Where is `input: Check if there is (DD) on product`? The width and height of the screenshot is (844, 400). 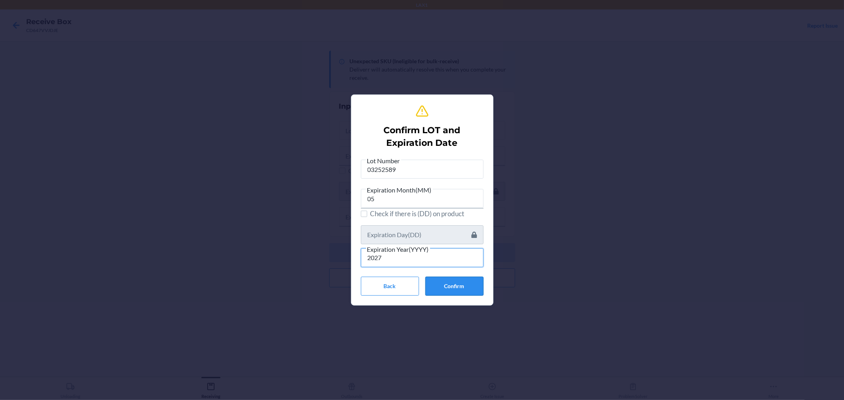 input: Check if there is (DD) on product is located at coordinates (364, 214).